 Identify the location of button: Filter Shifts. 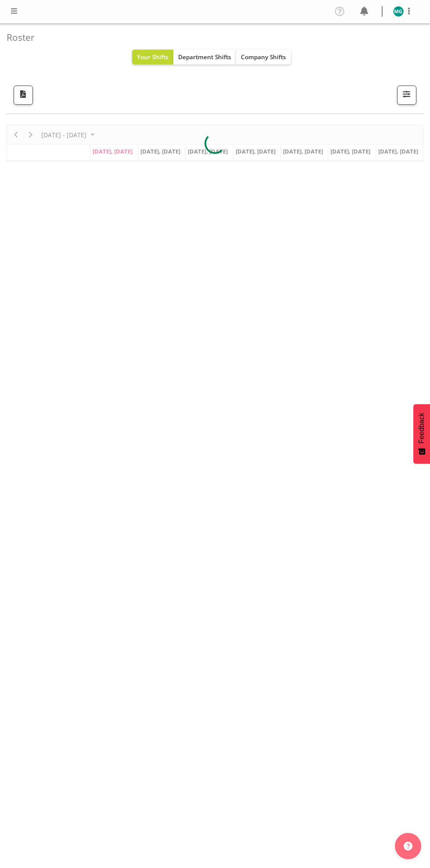
(407, 95).